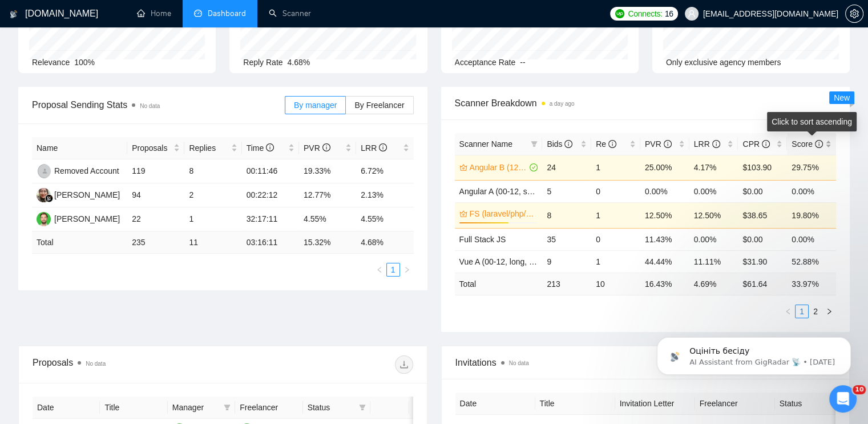 This screenshot has width=868, height=424. Describe the element at coordinates (762, 215) in the screenshot. I see `td: $38.65` at that location.